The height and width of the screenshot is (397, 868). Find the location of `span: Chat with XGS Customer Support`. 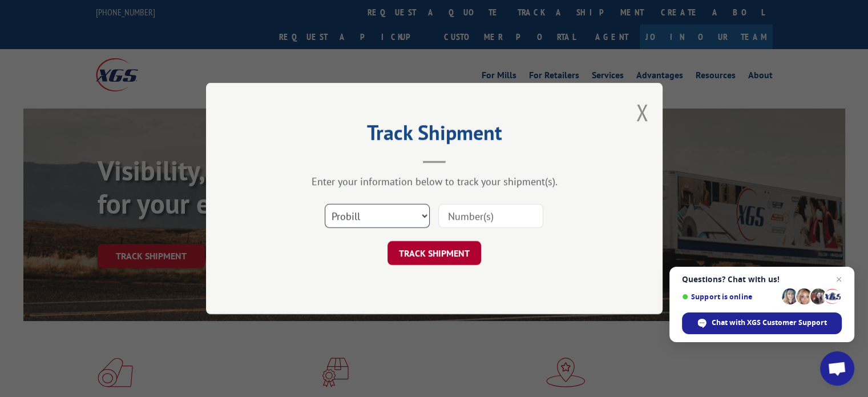

span: Chat with XGS Customer Support is located at coordinates (769, 323).